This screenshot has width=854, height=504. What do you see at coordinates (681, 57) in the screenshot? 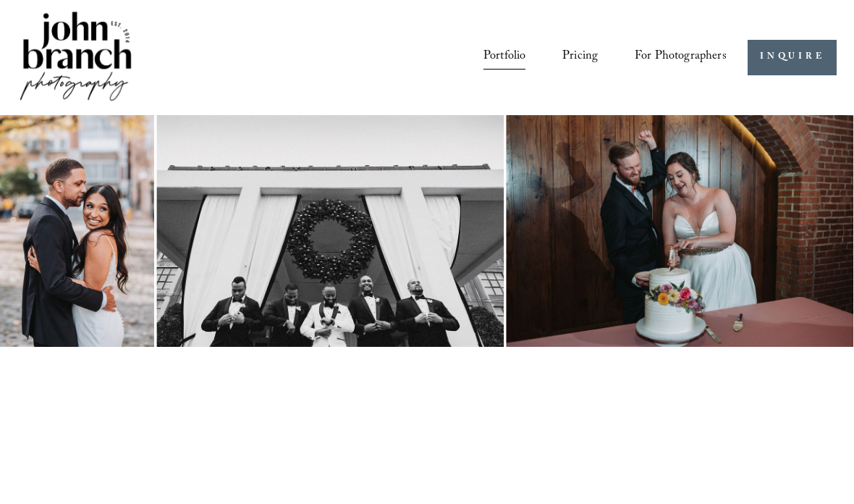
I see `span: For Photographers` at bounding box center [681, 57].